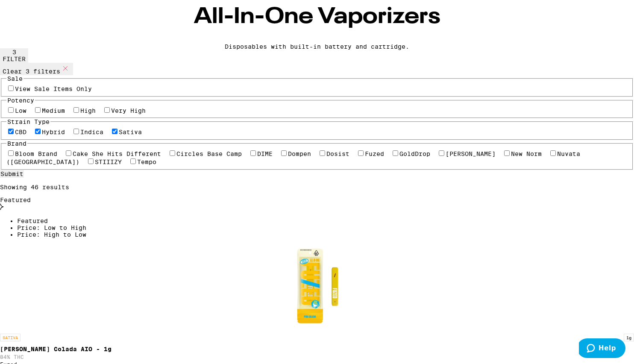  I want to click on label: STIIIZY, so click(108, 162).